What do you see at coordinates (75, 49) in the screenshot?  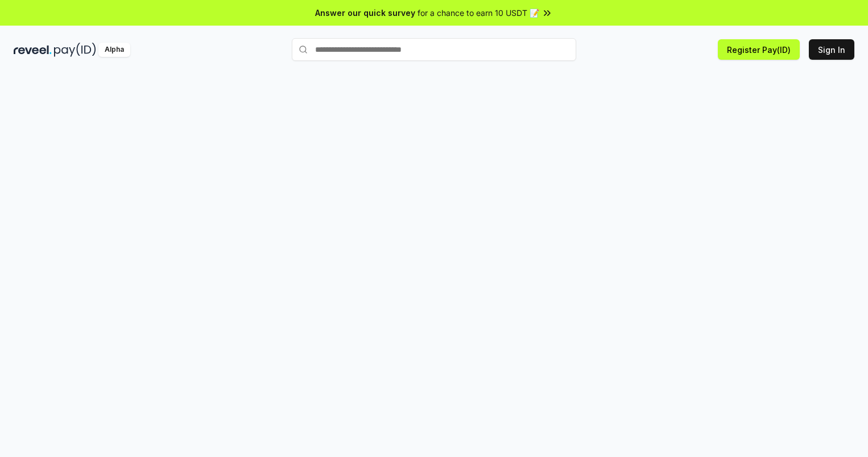 I see `img: pay_id` at bounding box center [75, 49].